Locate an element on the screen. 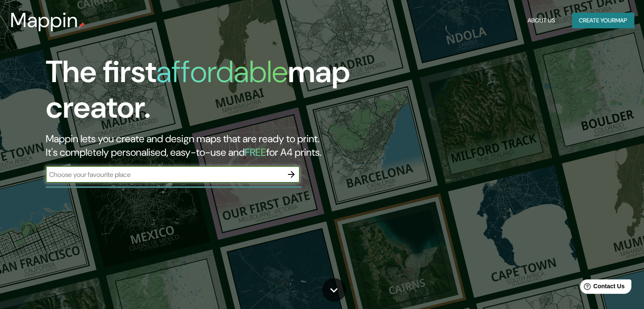 The height and width of the screenshot is (309, 644). h1: affordable is located at coordinates (222, 71).